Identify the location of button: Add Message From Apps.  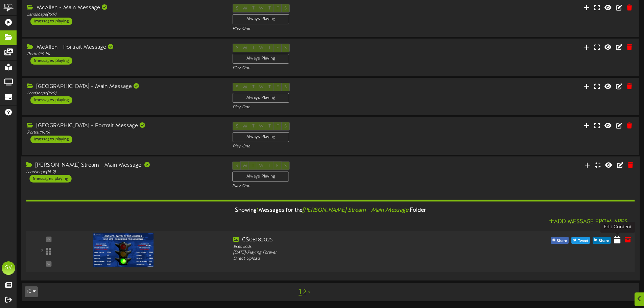
(588, 222).